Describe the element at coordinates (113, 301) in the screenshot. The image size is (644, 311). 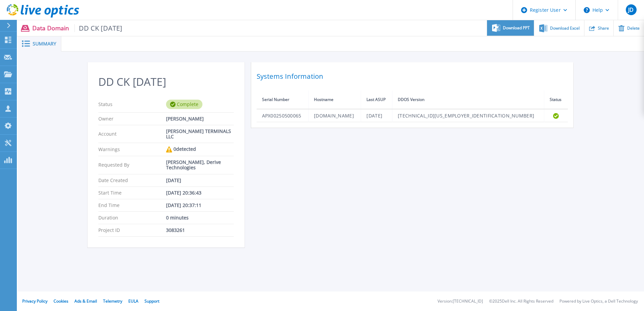
I see `a: Telemetry` at that location.